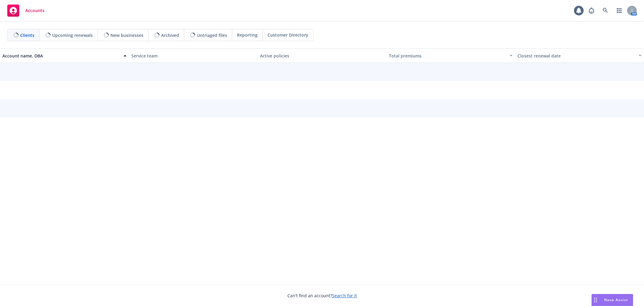 The width and height of the screenshot is (644, 306). What do you see at coordinates (612, 300) in the screenshot?
I see `button: Nova Assist` at bounding box center [612, 300].